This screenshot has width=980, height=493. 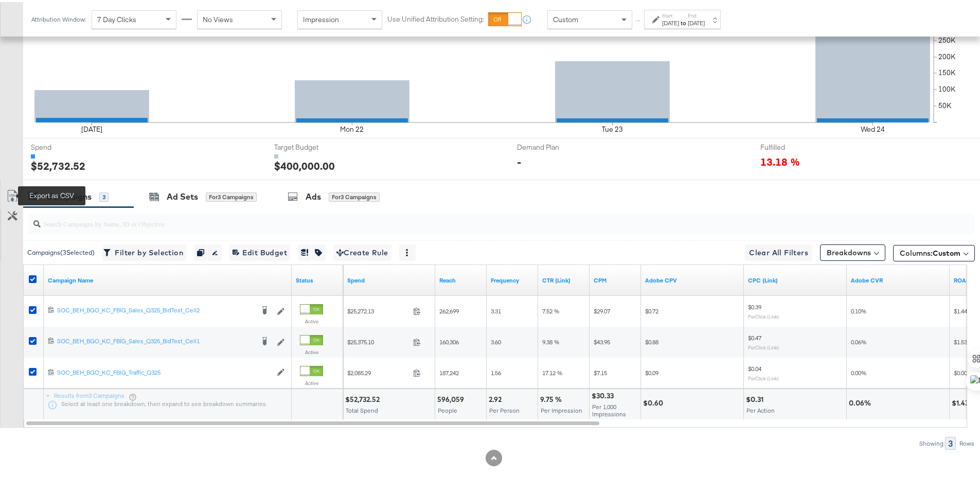 What do you see at coordinates (505, 408) in the screenshot?
I see `span: Per Person` at bounding box center [505, 408].